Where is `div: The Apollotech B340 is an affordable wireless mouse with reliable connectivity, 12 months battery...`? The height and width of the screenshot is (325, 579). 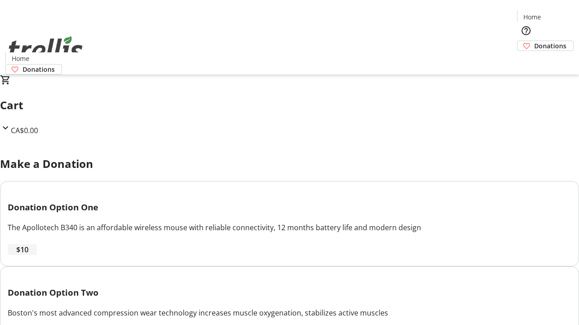
div: The Apollotech B340 is an affordable wireless mouse with reliable connectivity, 12 months battery... is located at coordinates (289, 228).